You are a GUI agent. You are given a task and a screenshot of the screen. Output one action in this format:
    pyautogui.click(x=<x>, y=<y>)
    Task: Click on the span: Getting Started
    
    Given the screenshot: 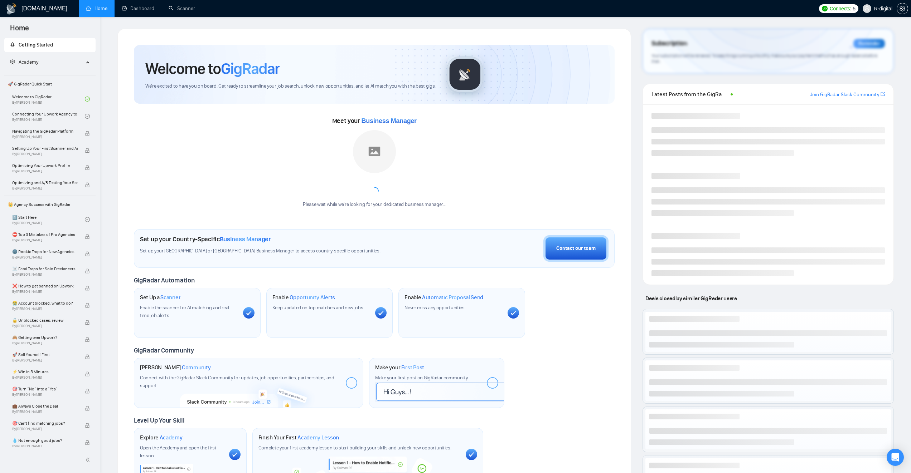 What is the action you would take?
    pyautogui.click(x=36, y=45)
    